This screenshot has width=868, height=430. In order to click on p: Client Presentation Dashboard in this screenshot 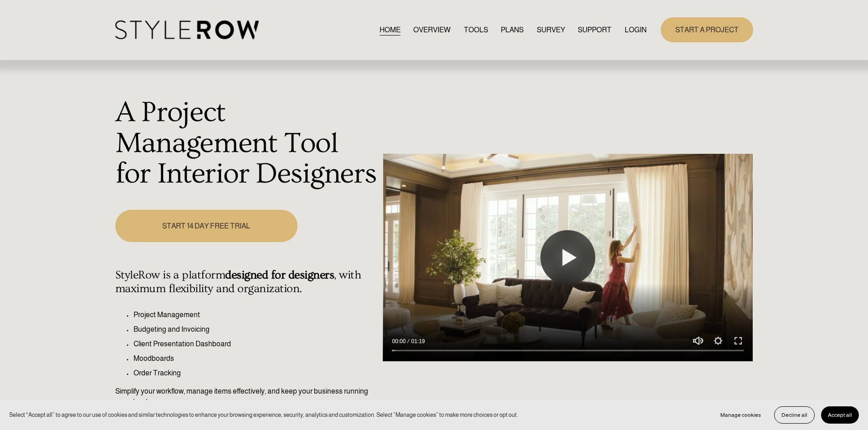, I will do `click(256, 344)`.